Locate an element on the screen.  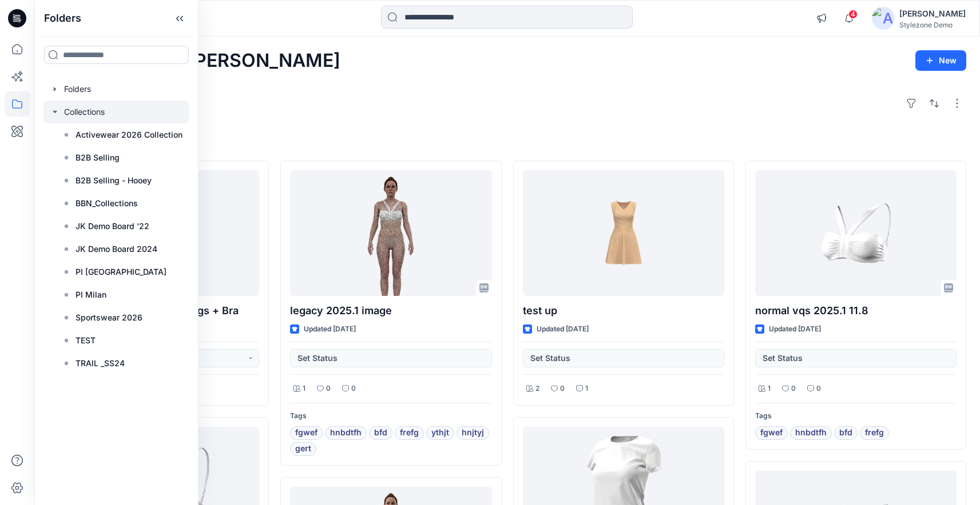
p: JK Demo Board '22 is located at coordinates (112, 226).